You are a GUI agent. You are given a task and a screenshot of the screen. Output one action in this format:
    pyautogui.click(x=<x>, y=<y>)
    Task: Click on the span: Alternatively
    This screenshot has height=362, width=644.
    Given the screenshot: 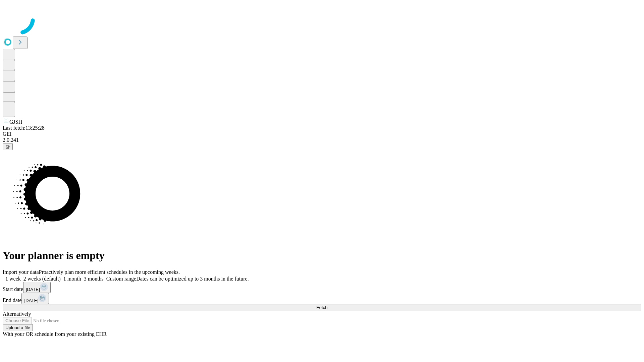 What is the action you would take?
    pyautogui.click(x=17, y=314)
    